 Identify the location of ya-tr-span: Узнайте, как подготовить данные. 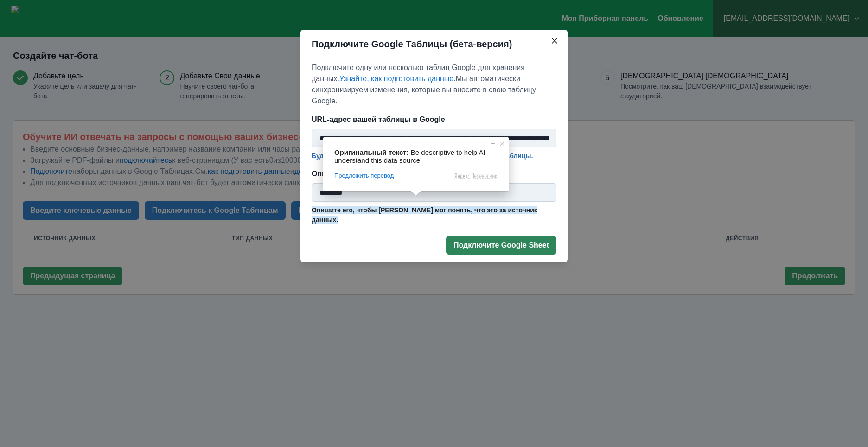
(397, 79).